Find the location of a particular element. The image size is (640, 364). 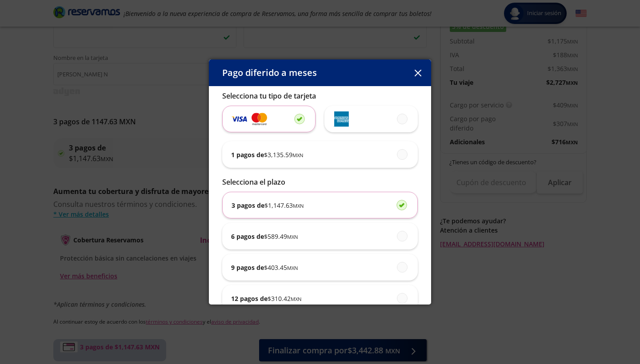

p: 6 pagos de is located at coordinates (264, 236).